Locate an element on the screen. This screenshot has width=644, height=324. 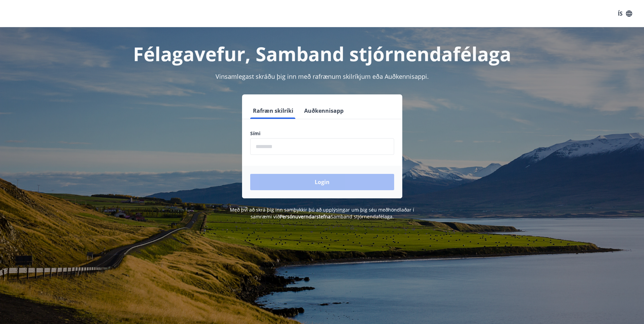
button: Rafræn skilríki is located at coordinates (273, 111).